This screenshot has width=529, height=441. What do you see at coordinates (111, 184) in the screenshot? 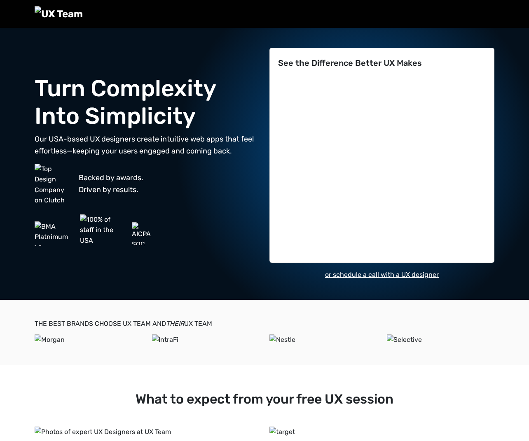
I see `p: Backed by awards. Driven by results.` at bounding box center [111, 184].